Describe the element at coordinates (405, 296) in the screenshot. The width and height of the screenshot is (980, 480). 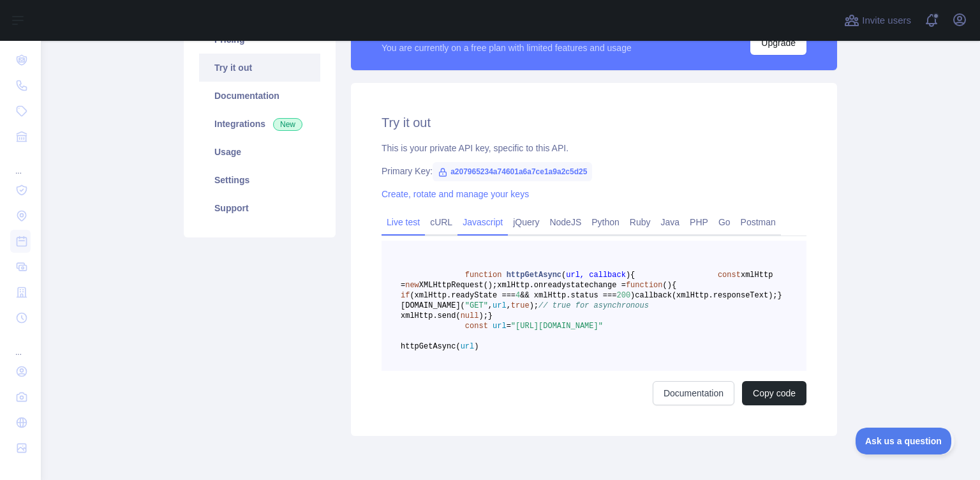
I see `span: if` at that location.